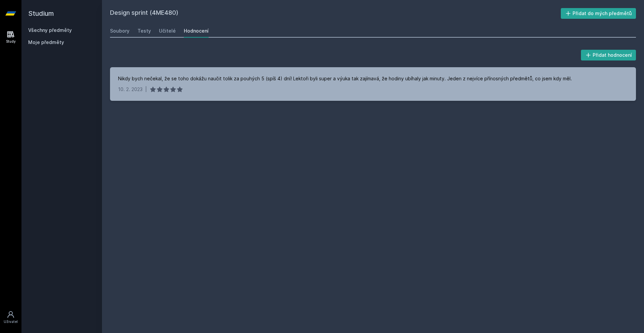  I want to click on div: Uživatel, so click(11, 321).